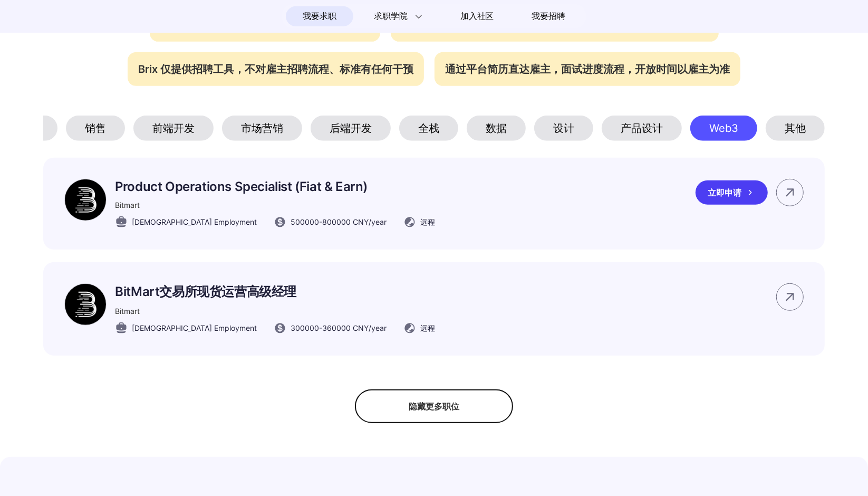 The width and height of the screenshot is (868, 496). I want to click on div: 数据, so click(496, 128).